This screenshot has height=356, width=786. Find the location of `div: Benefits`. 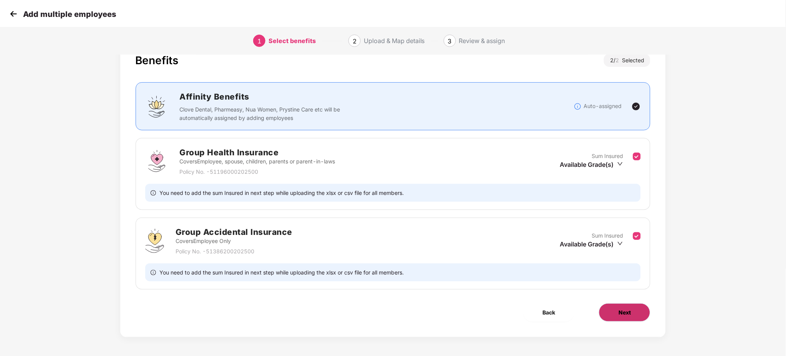

div: Benefits is located at coordinates (157, 60).